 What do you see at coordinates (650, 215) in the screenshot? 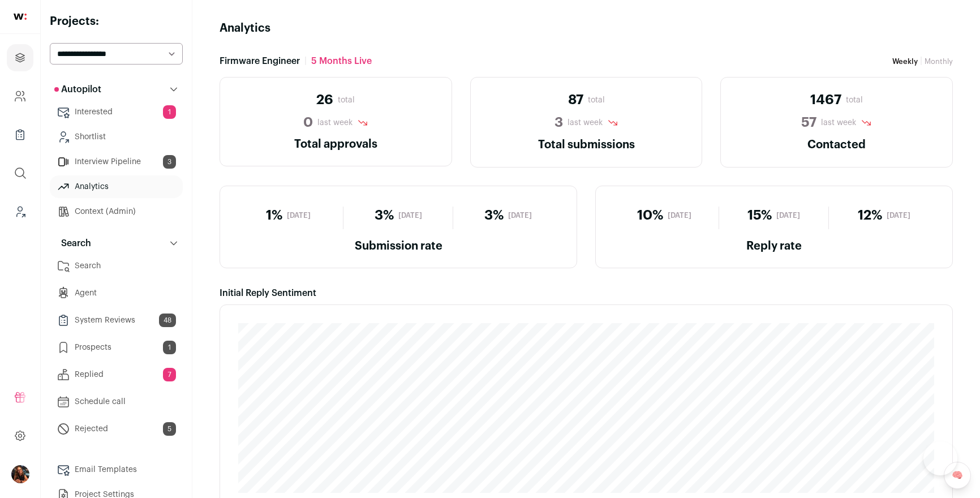
I see `span: 10%` at bounding box center [650, 215].